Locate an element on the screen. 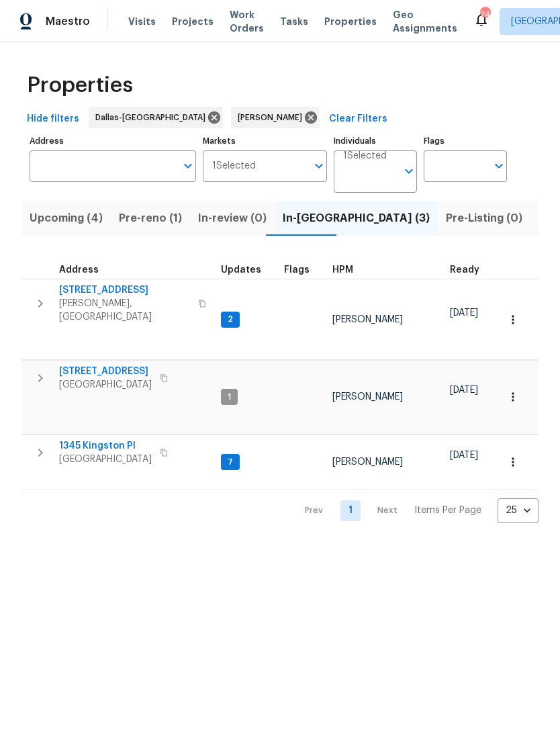 The image size is (560, 730). span: Address is located at coordinates (79, 270).